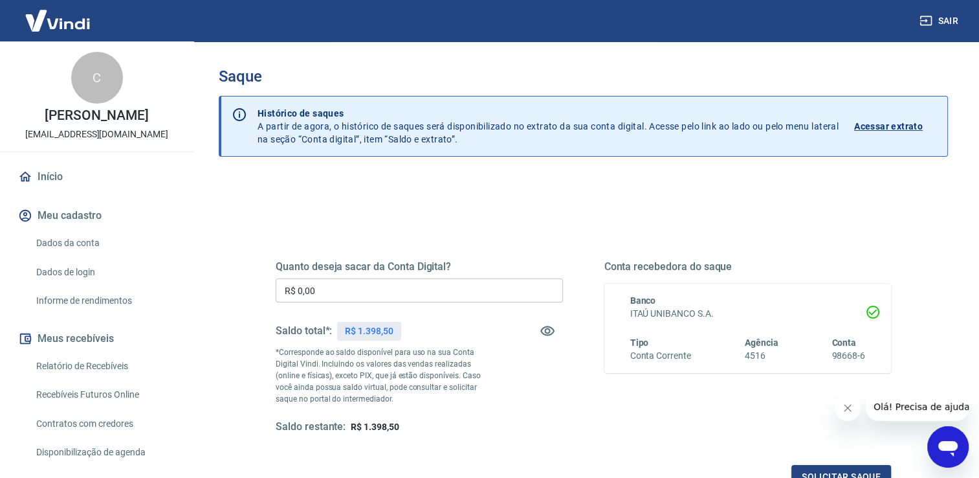  I want to click on a: Recebíveis Futuros Online, so click(104, 394).